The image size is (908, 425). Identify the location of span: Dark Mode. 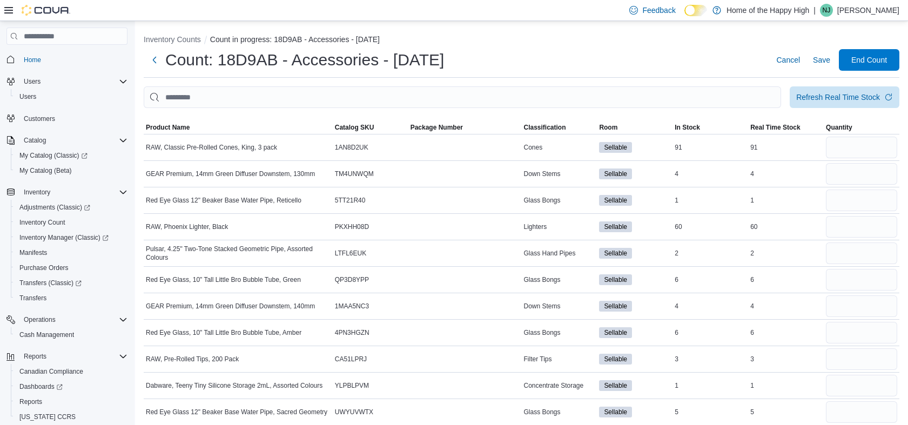
(684, 16).